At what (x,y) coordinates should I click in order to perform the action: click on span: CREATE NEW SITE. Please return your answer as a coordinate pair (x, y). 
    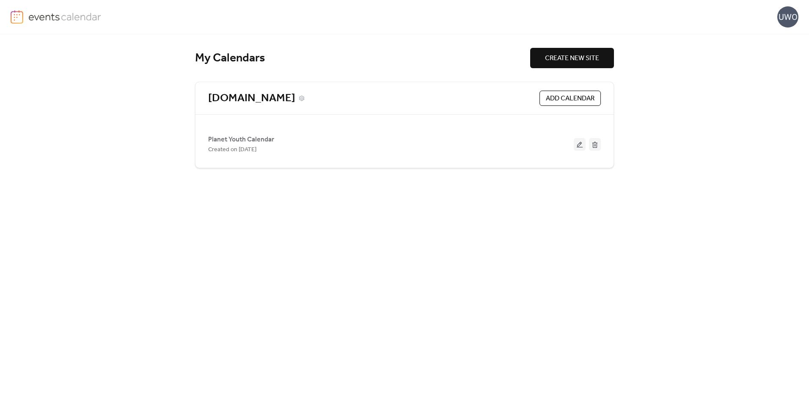
    Looking at the image, I should click on (572, 58).